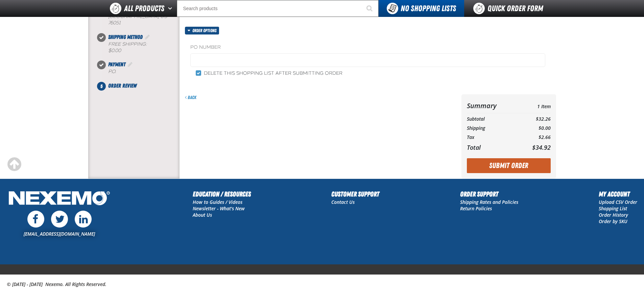 The image size is (644, 308). I want to click on span: All Products, so click(144, 9).